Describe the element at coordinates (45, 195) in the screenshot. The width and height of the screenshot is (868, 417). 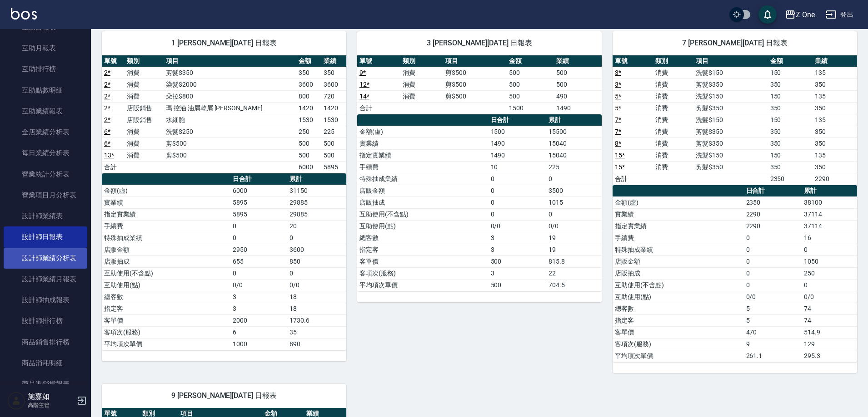
I see `a: 營業項目月分析表` at that location.